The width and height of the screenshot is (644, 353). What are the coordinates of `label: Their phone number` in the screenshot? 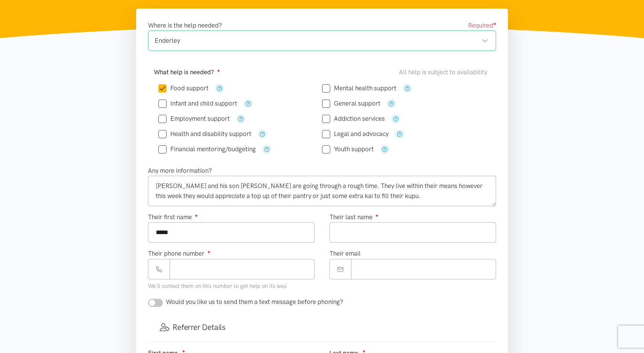 It's located at (180, 253).